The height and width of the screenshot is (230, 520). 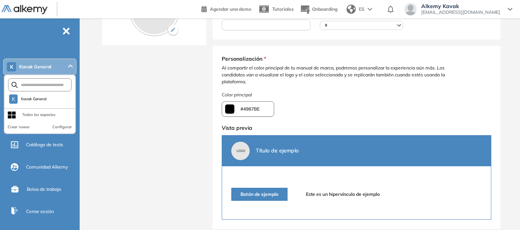 I want to click on span: Onboarding, so click(x=325, y=9).